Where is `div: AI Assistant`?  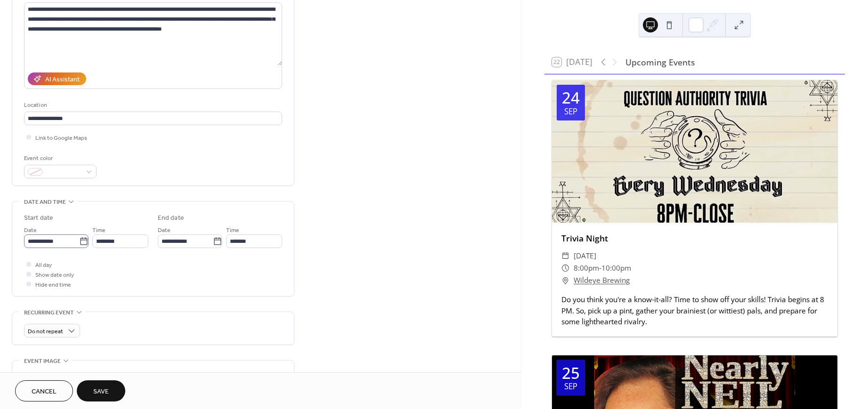 div: AI Assistant is located at coordinates (62, 80).